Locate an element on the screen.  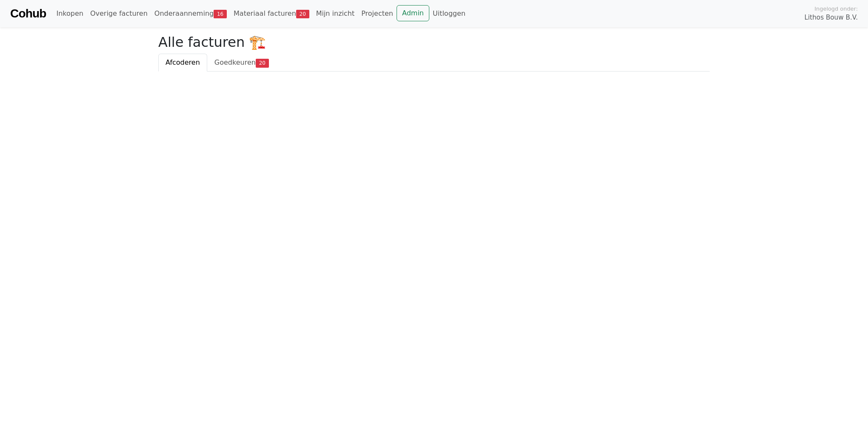
a: Overige facturen is located at coordinates (119, 13).